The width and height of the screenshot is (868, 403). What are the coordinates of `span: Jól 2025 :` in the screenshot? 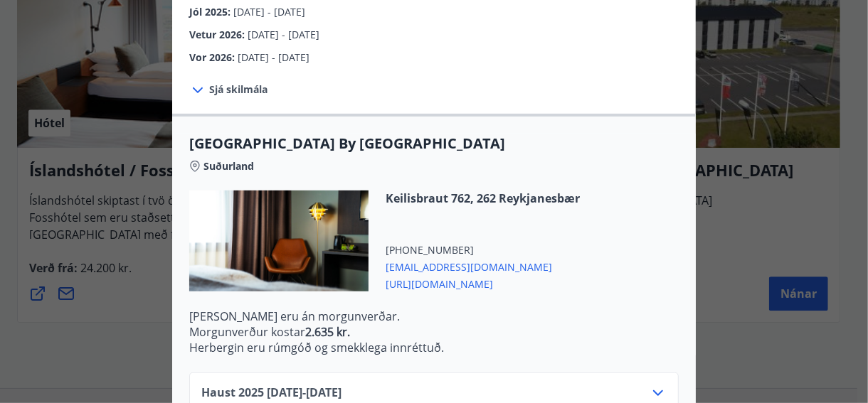 It's located at (211, 11).